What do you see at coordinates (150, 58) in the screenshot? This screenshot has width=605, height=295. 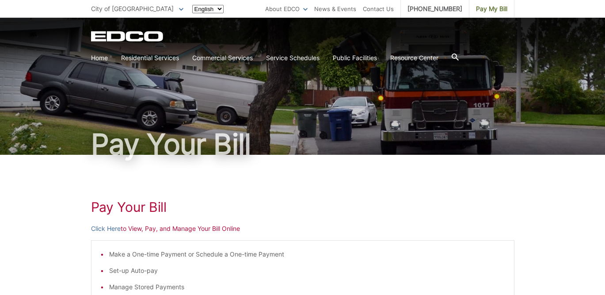 I see `a: Residential Services` at bounding box center [150, 58].